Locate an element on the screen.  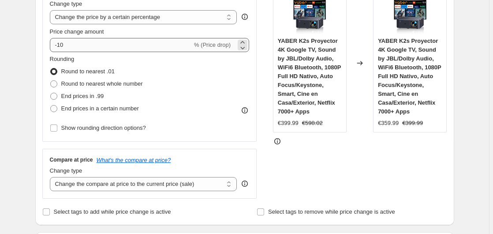
div: €359.99 is located at coordinates (388, 123).